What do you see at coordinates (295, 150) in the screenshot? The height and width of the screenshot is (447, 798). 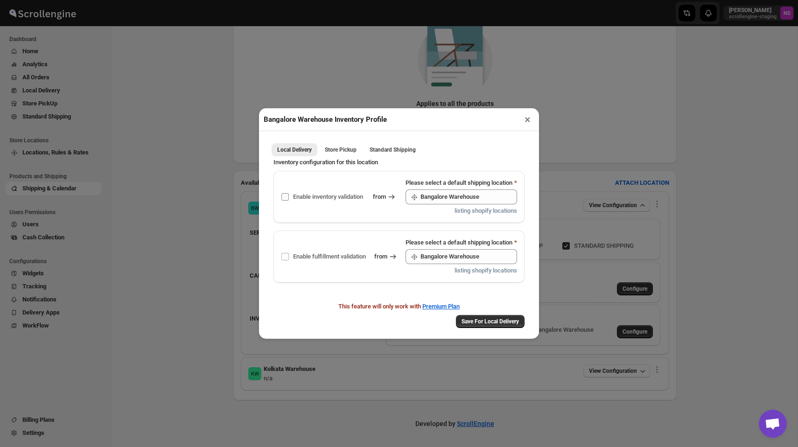 I see `button: Local delivery` at bounding box center [295, 150].